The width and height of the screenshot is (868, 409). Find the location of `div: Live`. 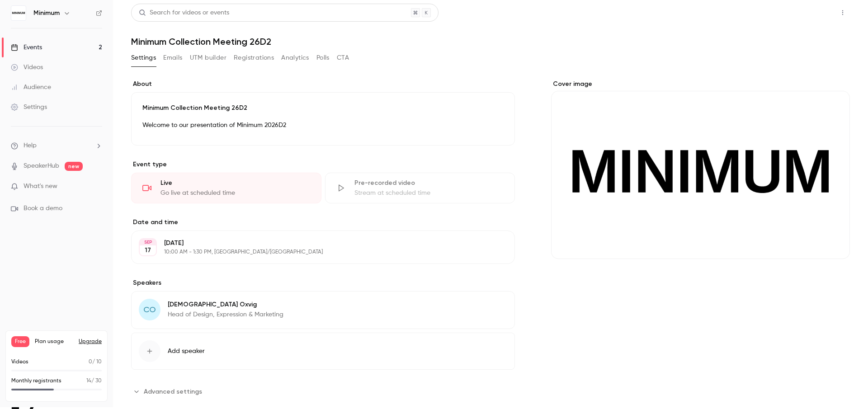

div: Live is located at coordinates (235, 183).